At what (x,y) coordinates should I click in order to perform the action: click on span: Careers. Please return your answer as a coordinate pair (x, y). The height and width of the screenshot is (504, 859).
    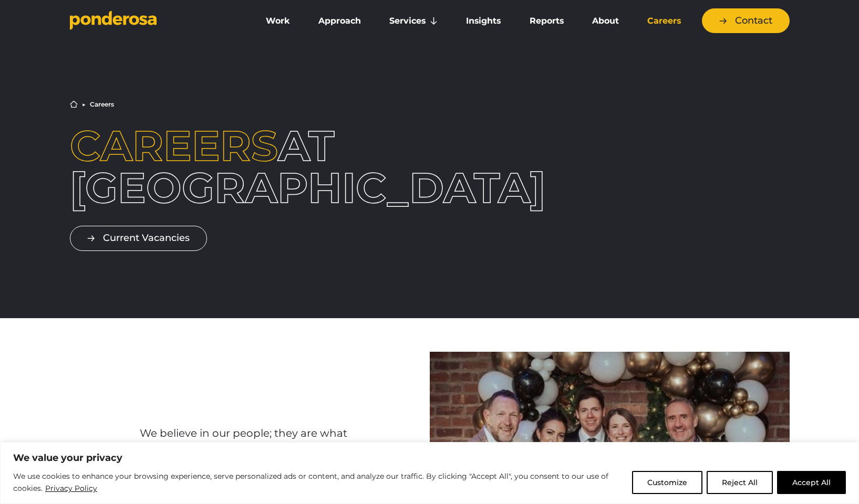
    Looking at the image, I should click on (174, 146).